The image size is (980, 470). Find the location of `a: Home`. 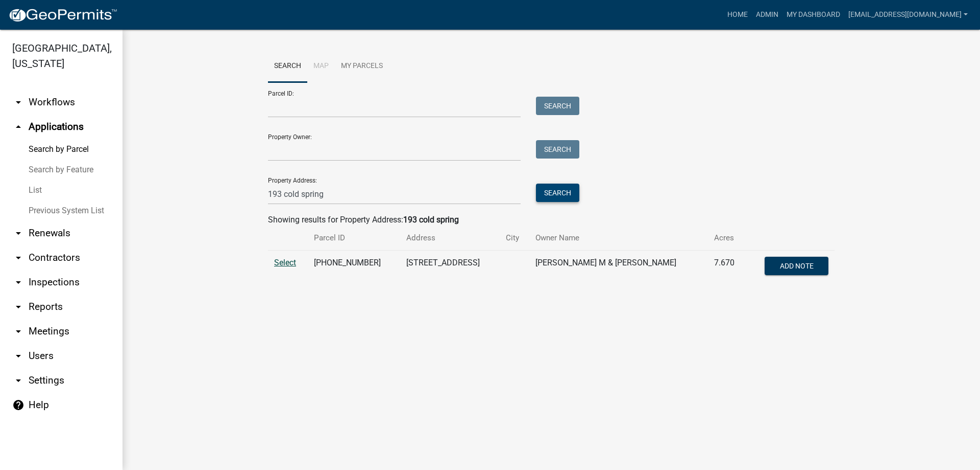

a: Home is located at coordinates (738, 15).